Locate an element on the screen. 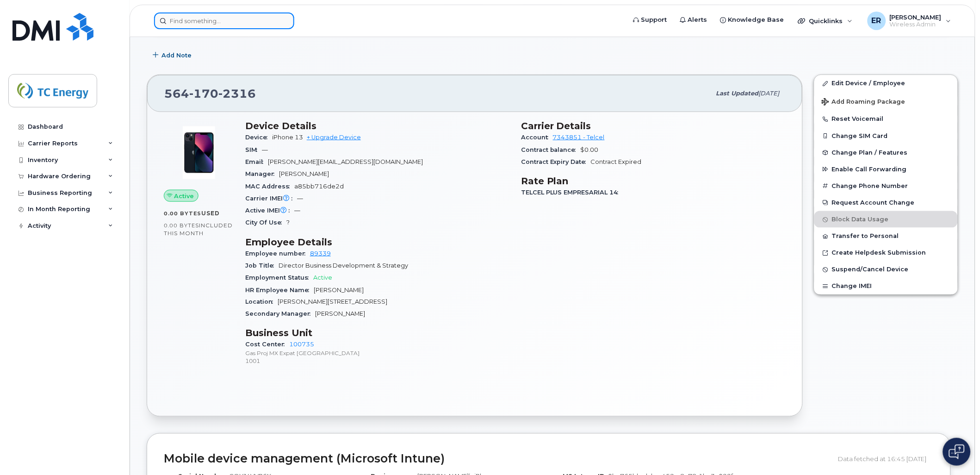 This screenshot has width=980, height=475. h3: Employee Details is located at coordinates (377, 242).